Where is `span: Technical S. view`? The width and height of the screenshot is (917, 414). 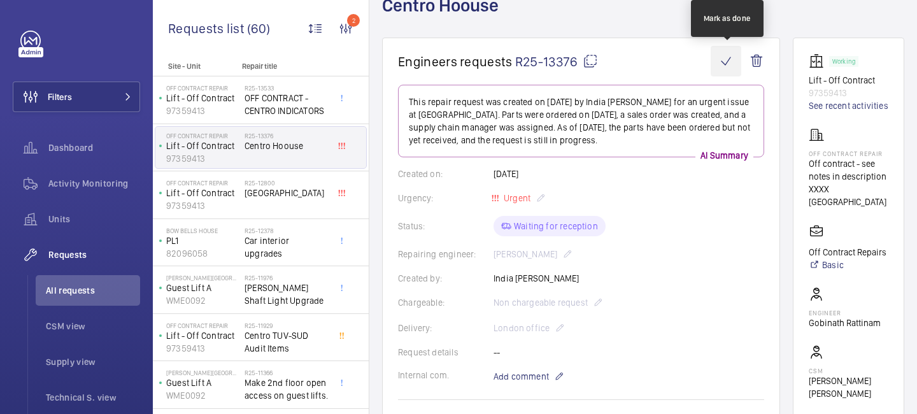 span: Technical S. view is located at coordinates (93, 397).